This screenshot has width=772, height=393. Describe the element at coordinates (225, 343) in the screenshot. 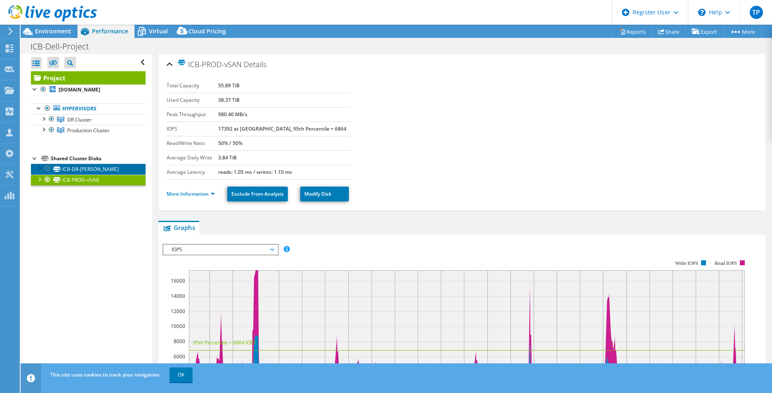

I see `text: 95th Percentile = 6864 IOPS` at that location.